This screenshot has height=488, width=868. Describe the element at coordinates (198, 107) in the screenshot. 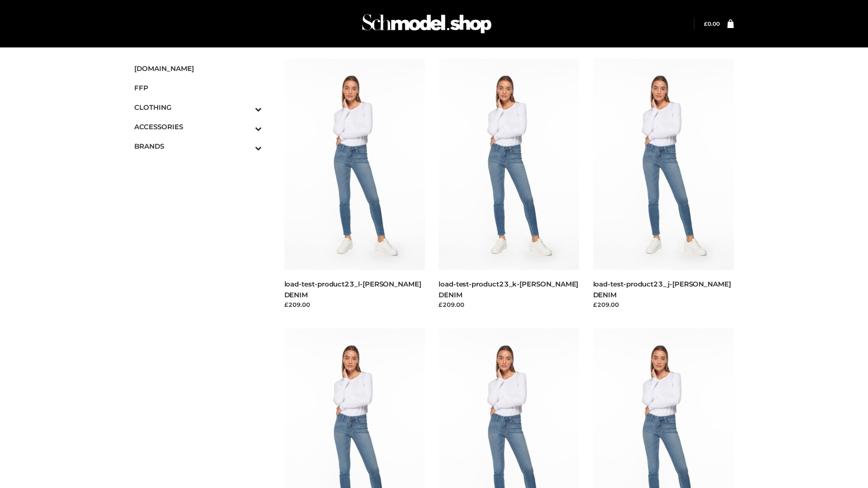

I see `span: CLOTHING` at that location.